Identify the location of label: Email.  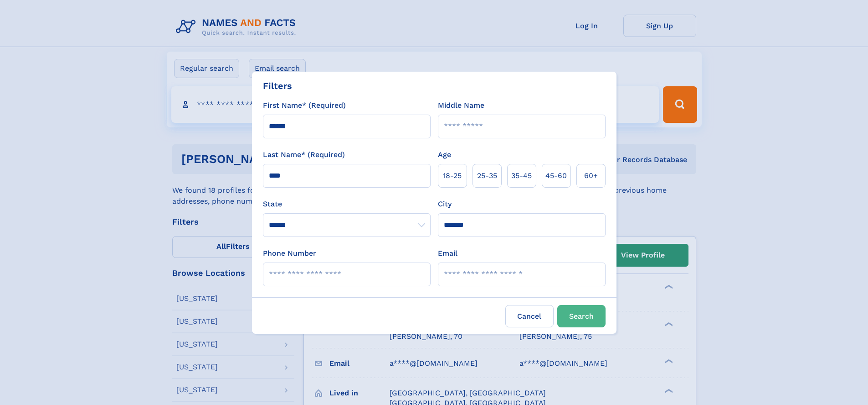
(448, 253).